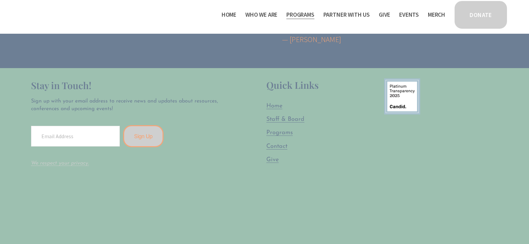 The width and height of the screenshot is (529, 244). Describe the element at coordinates (143, 136) in the screenshot. I see `span: Sign Up` at that location.